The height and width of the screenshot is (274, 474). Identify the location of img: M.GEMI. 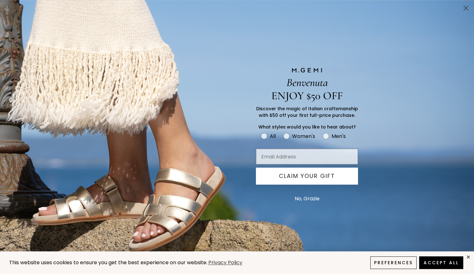
(307, 70).